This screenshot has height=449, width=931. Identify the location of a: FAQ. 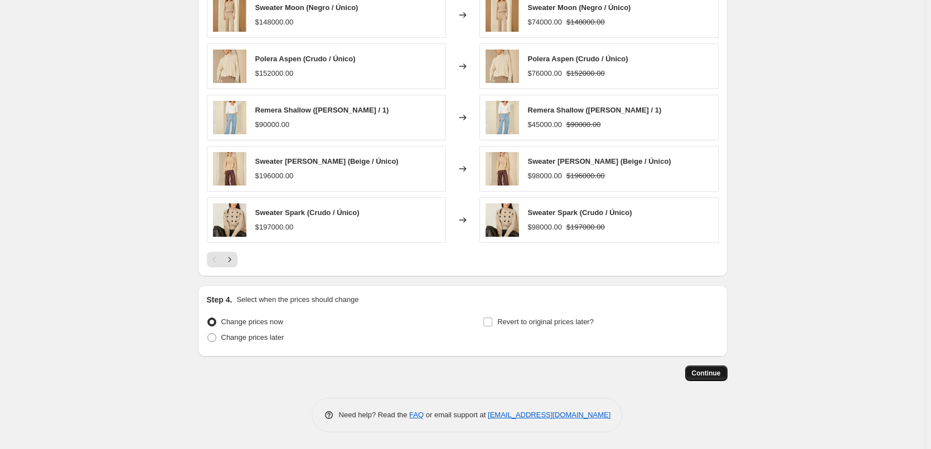
(417, 415).